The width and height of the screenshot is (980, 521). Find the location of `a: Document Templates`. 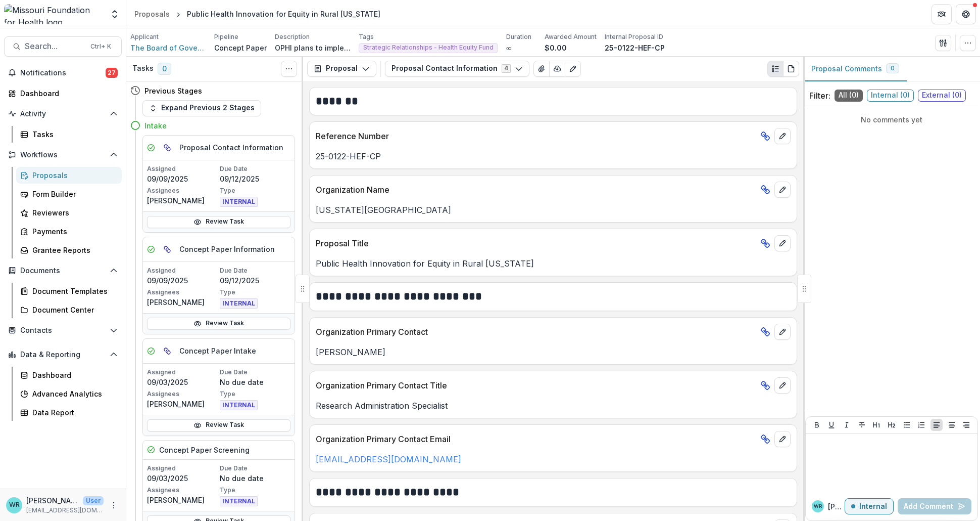

a: Document Templates is located at coordinates (69, 291).